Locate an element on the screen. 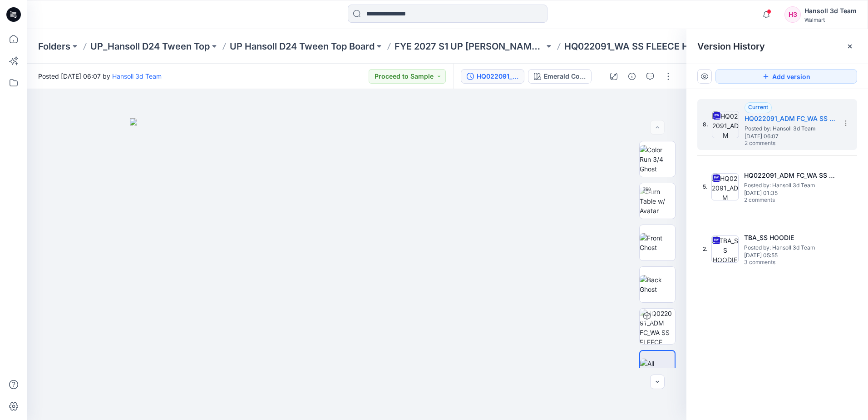  a: Folders is located at coordinates (54, 47).